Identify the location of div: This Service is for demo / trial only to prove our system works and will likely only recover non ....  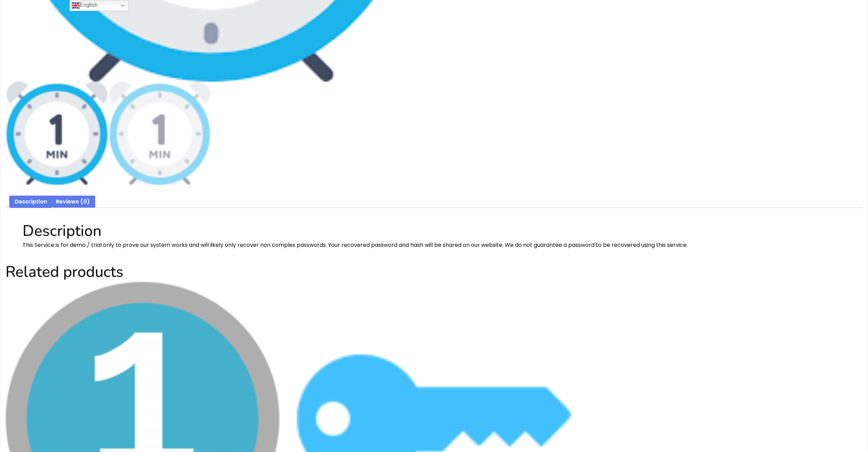
(434, 234).